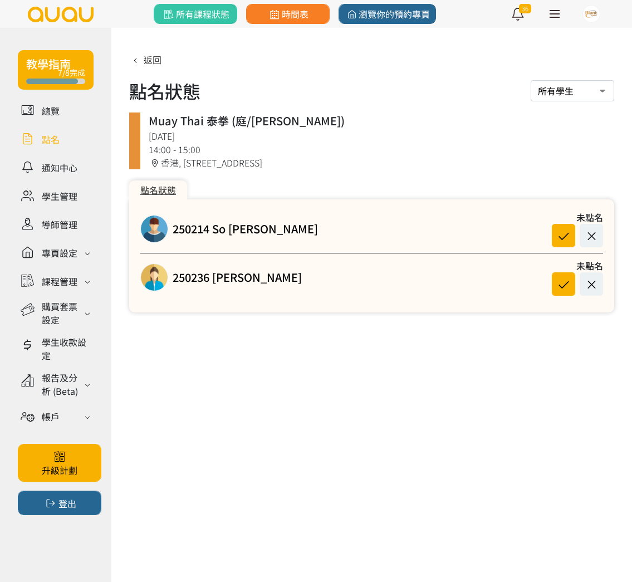 The height and width of the screenshot is (582, 632). What do you see at coordinates (60, 253) in the screenshot?
I see `div: 專頁設定` at bounding box center [60, 253].